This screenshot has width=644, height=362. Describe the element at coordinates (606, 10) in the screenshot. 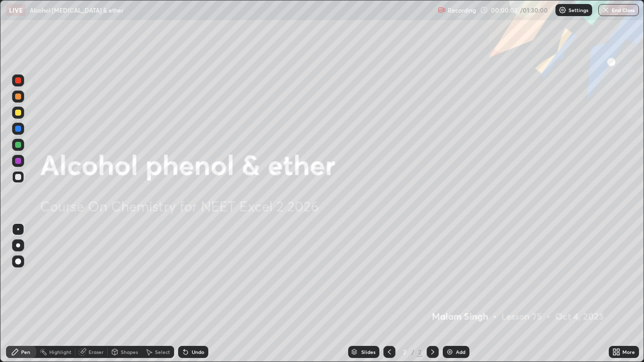

I see `img: end-class-cross` at that location.